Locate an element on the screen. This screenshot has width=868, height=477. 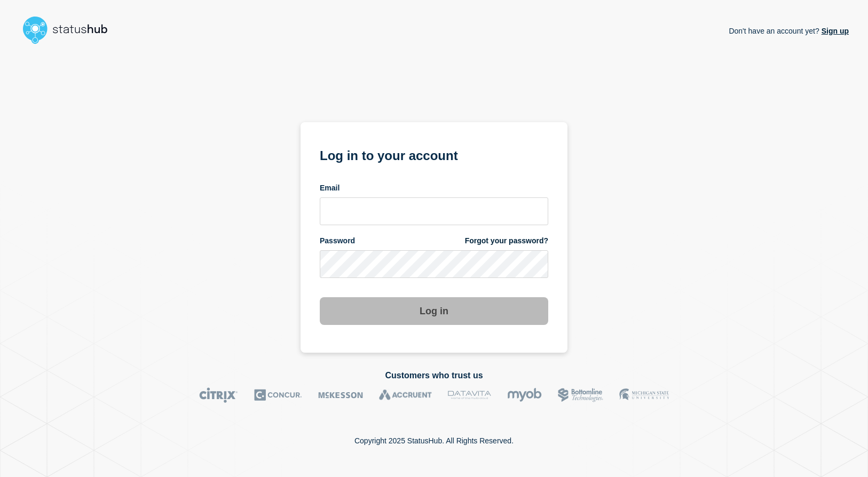
a: Sign up is located at coordinates (833, 31).